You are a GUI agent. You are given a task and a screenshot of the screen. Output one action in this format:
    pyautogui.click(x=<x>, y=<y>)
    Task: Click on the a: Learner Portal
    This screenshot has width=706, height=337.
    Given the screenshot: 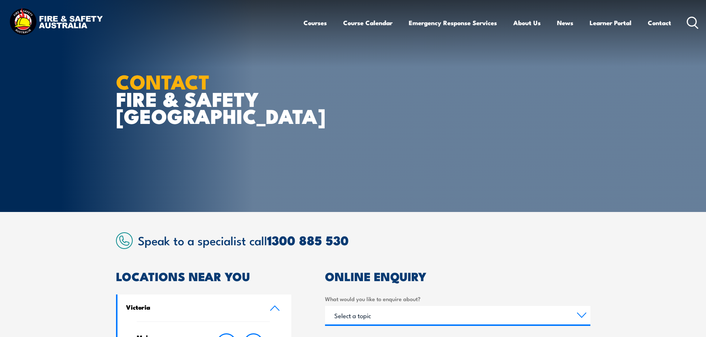 What is the action you would take?
    pyautogui.click(x=610, y=23)
    